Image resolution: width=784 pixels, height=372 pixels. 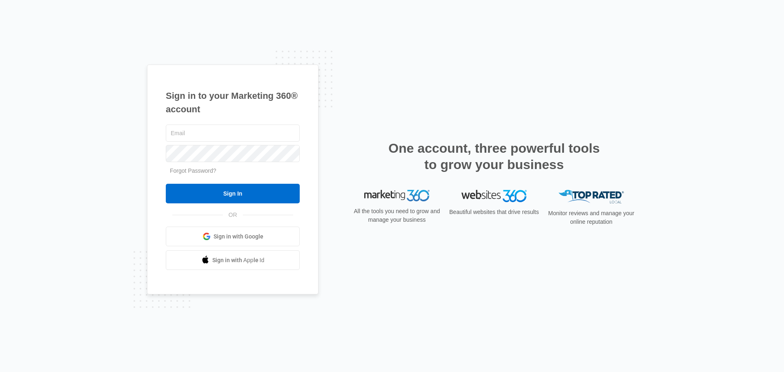 I want to click on img: Marketing 360, so click(x=397, y=196).